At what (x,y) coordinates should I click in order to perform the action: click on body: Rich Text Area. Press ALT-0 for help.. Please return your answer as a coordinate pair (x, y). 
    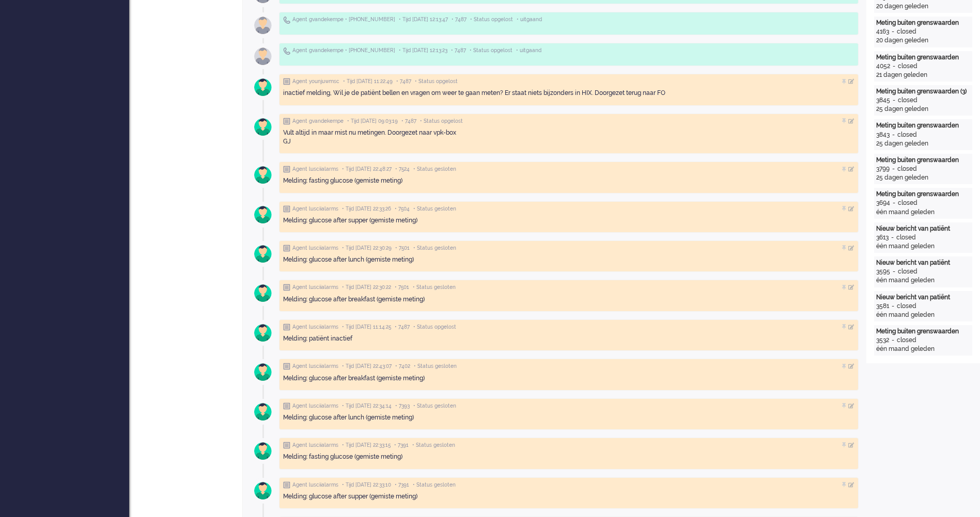
    Looking at the image, I should click on (303, 13).